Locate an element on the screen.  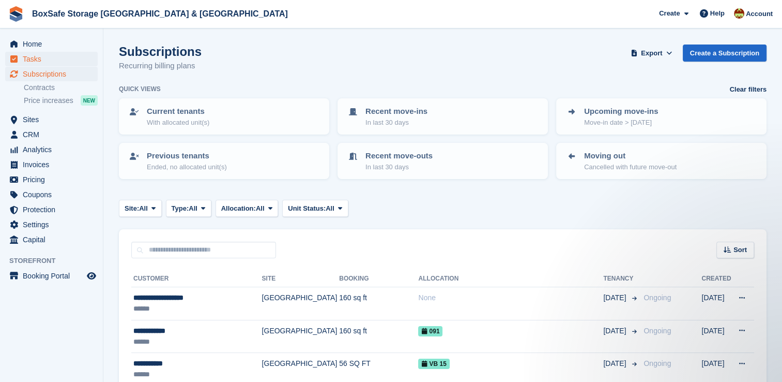
span: Create is located at coordinates (670, 13).